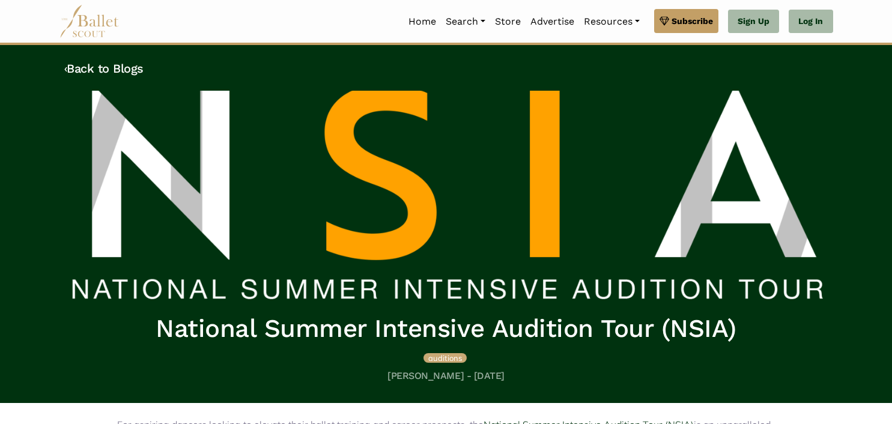 The image size is (892, 424). I want to click on img: gem.svg, so click(664, 21).